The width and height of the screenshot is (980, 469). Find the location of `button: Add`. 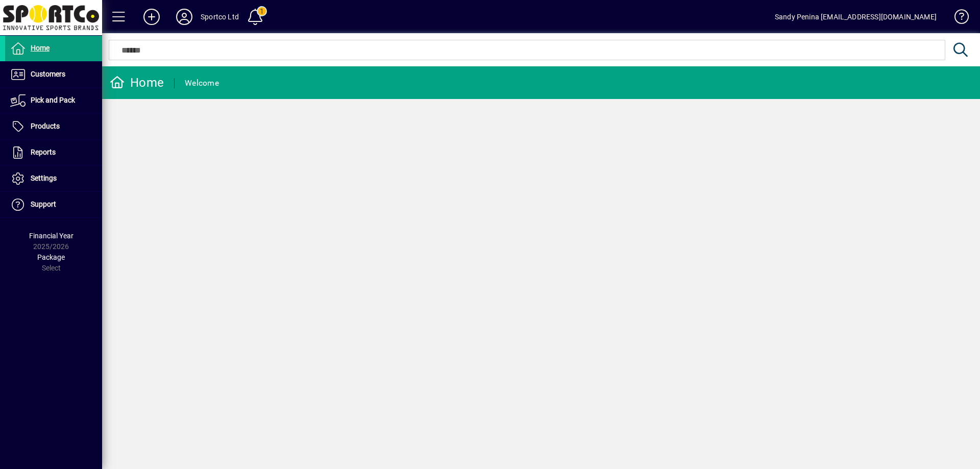

button: Add is located at coordinates (152, 17).